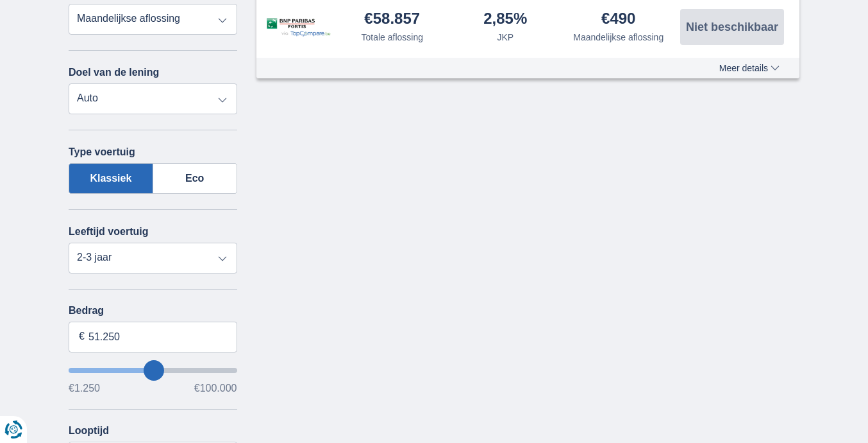  I want to click on div: Totale aflossing, so click(391, 37).